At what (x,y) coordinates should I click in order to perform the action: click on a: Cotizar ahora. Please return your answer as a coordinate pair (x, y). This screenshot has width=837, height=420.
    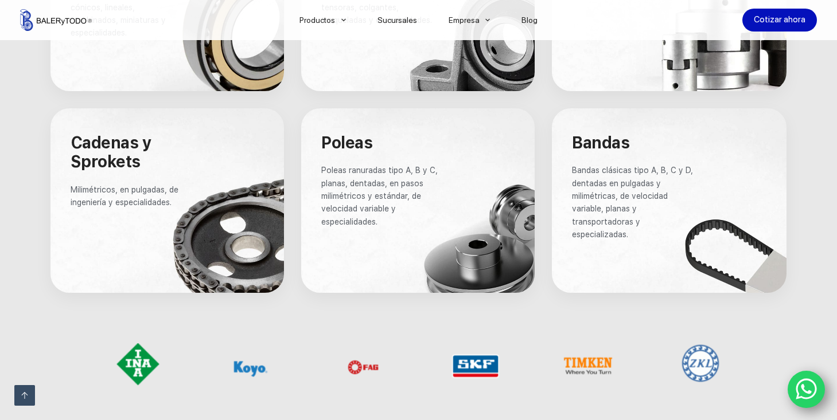
    Looking at the image, I should click on (779, 20).